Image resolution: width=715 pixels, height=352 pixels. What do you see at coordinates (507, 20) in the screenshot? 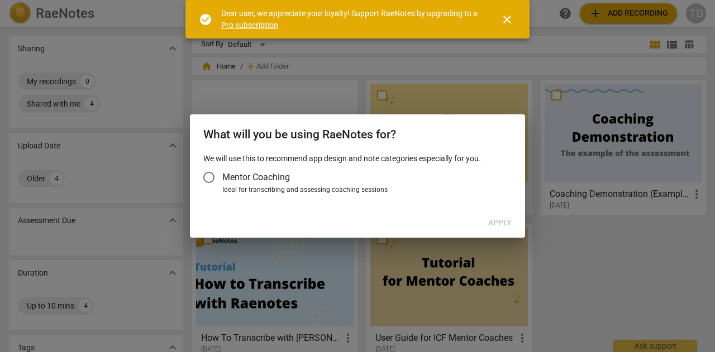
I see `span: close` at bounding box center [507, 20].